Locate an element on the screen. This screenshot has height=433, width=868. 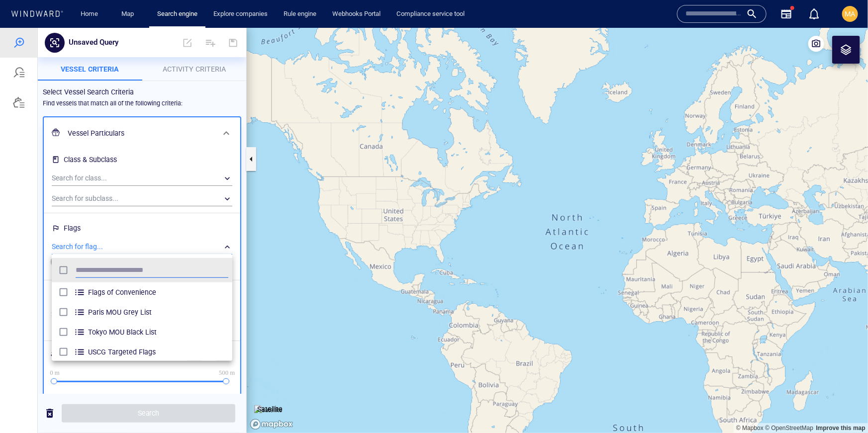
div: USCG Targeted Flags is located at coordinates (158, 325).